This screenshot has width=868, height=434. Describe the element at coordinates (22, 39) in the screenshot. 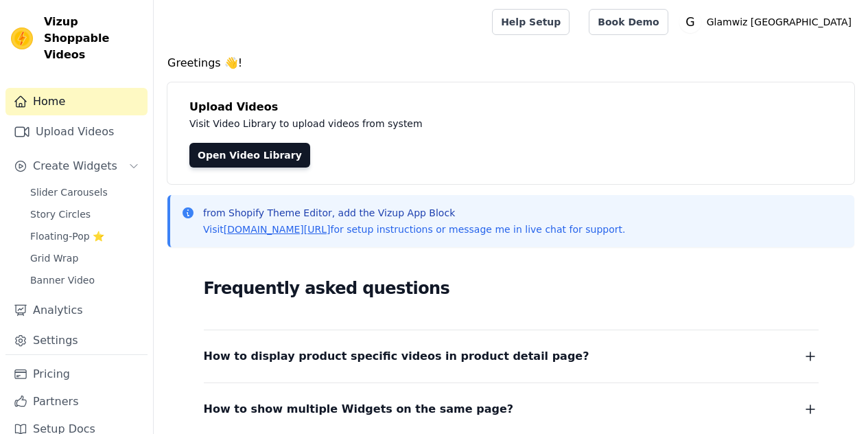

I see `img: Vizup` at that location.